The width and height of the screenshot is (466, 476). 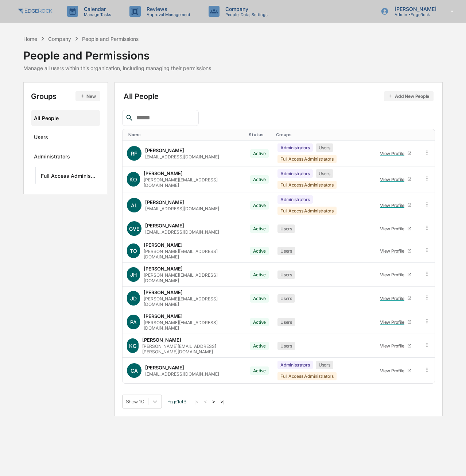 I want to click on span: KG, so click(x=133, y=346).